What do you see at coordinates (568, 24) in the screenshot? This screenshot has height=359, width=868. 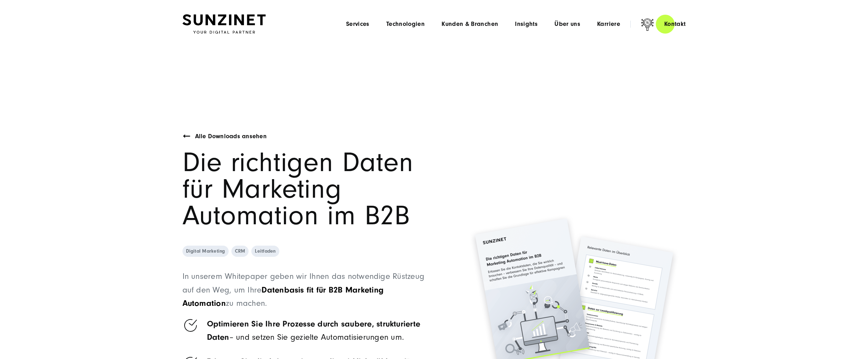 I see `span: Über uns` at bounding box center [568, 24].